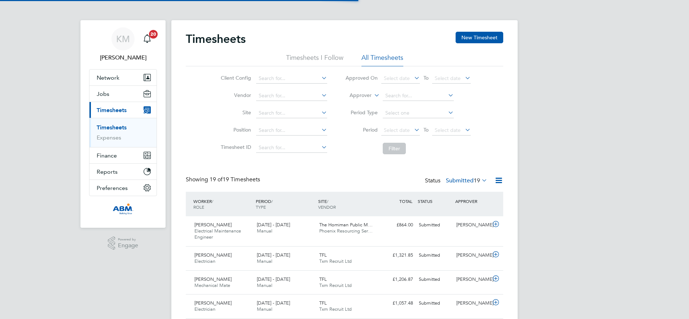 Image resolution: width=689 pixels, height=319 pixels. I want to click on button: New Timesheet, so click(479, 37).